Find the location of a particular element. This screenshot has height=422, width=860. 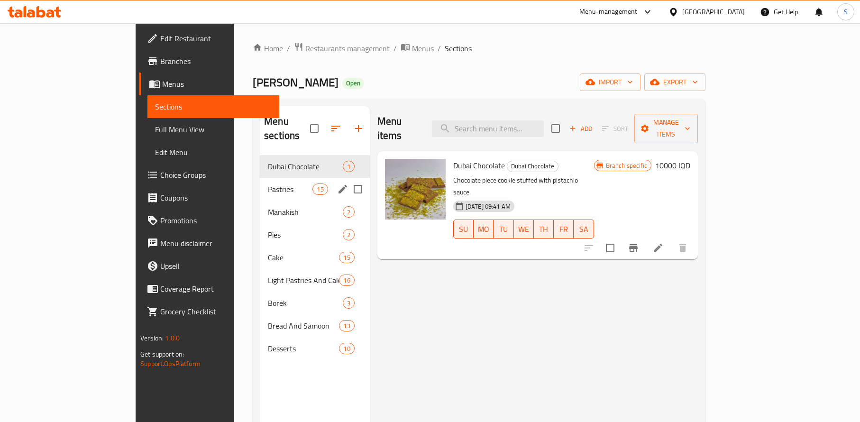

a: Branches is located at coordinates (209, 61).